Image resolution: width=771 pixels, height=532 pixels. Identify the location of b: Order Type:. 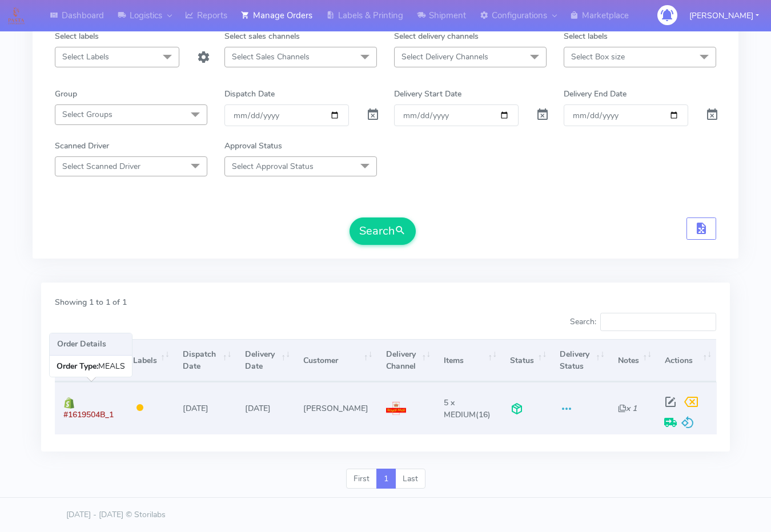
(77, 366).